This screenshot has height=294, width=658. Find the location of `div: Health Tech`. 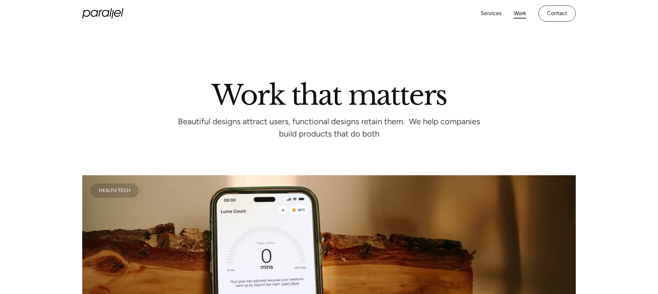

div: Health Tech is located at coordinates (114, 191).